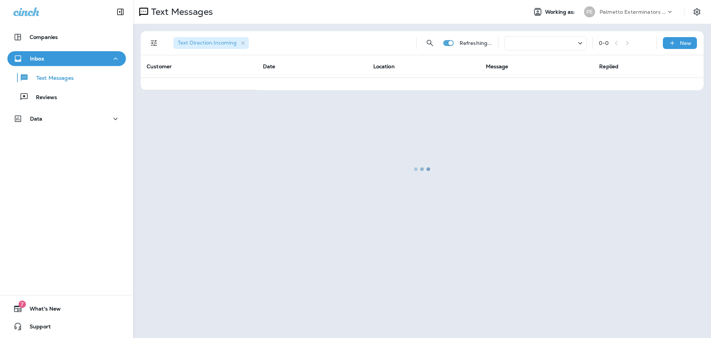 The height and width of the screenshot is (338, 711). I want to click on span: Support, so click(36, 328).